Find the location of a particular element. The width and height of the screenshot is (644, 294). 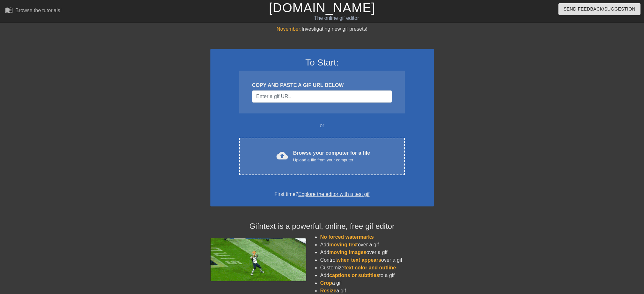

div: Browse your computer for a file is located at coordinates (331, 156).